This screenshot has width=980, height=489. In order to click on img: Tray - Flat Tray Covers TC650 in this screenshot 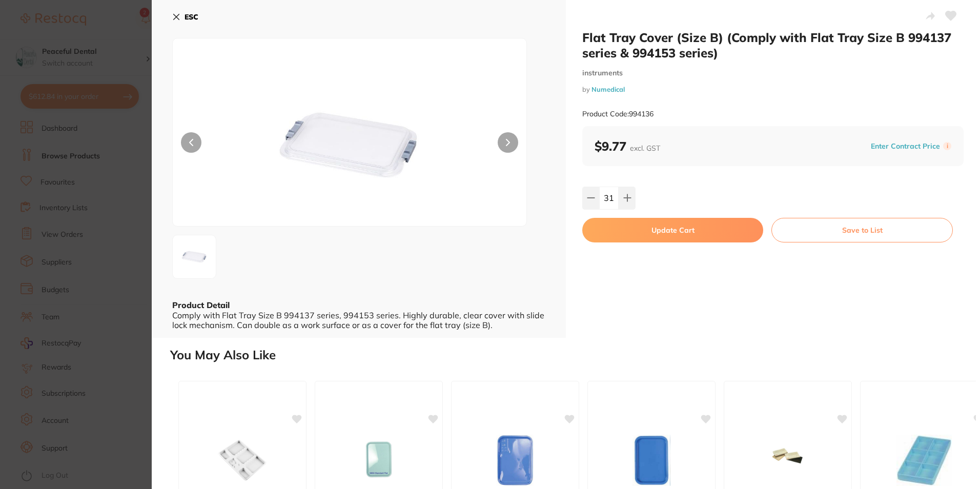, I will do `click(515, 461)`.